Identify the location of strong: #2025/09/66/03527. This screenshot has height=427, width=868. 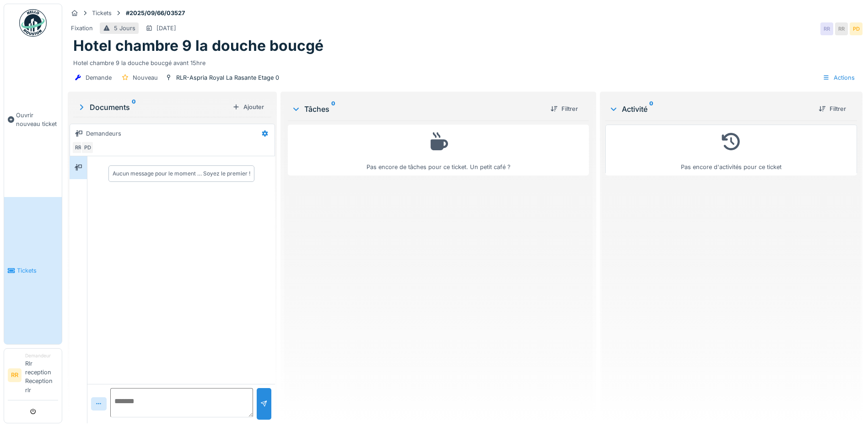
(155, 13).